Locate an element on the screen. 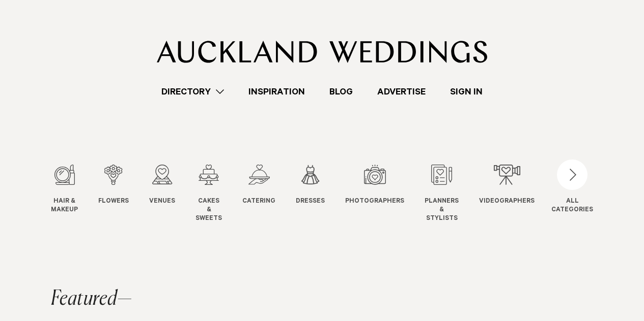 Image resolution: width=644 pixels, height=321 pixels. swiper-slide: 6 / 12 is located at coordinates (320, 194).